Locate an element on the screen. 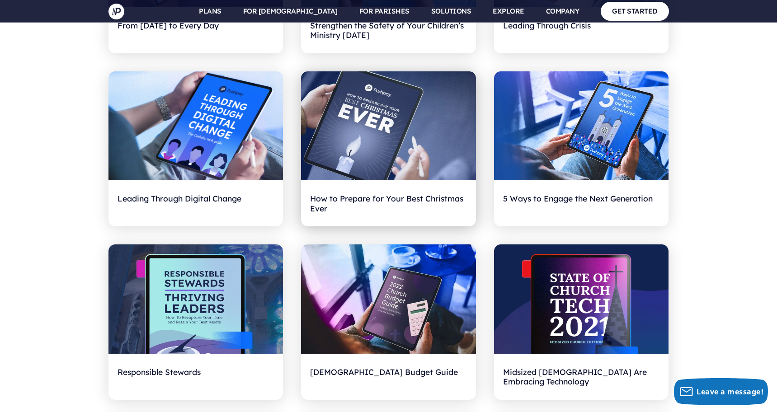 The image size is (777, 412). a: 5 Ways to Engage the Next Generation is located at coordinates (582, 149).